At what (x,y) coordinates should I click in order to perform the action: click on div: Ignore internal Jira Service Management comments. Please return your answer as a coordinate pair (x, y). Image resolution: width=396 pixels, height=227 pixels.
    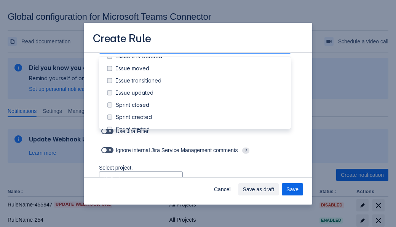
    Looking at the image, I should click on (191, 151).